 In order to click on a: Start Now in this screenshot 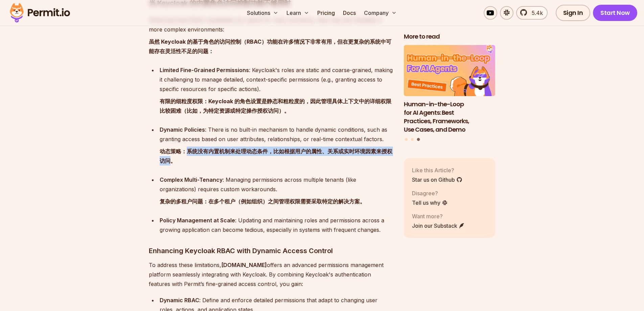, I will do `click(615, 13)`.